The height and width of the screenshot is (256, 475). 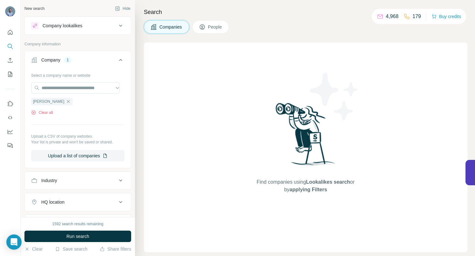 What do you see at coordinates (115, 249) in the screenshot?
I see `button: Share filters` at bounding box center [115, 249].